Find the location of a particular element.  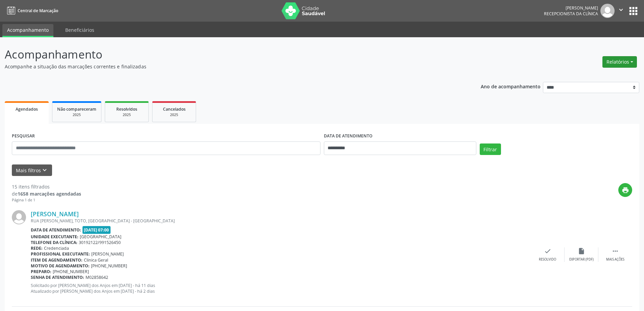

div: Página 1 de 1 is located at coordinates (46, 200).